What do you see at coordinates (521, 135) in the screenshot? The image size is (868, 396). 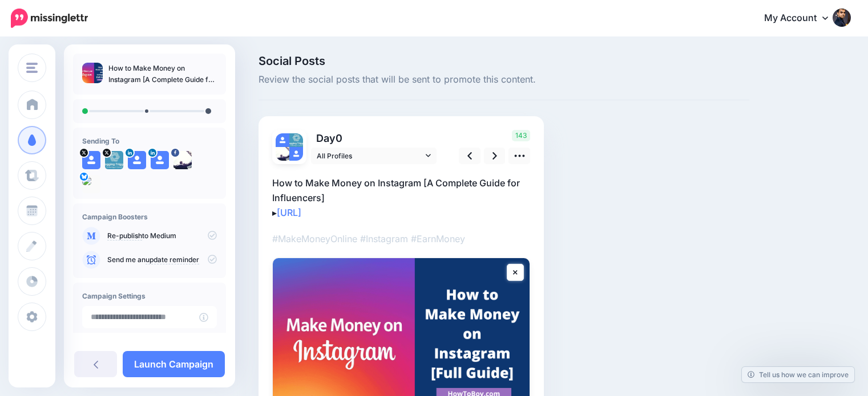 I see `span: 143` at bounding box center [521, 135].